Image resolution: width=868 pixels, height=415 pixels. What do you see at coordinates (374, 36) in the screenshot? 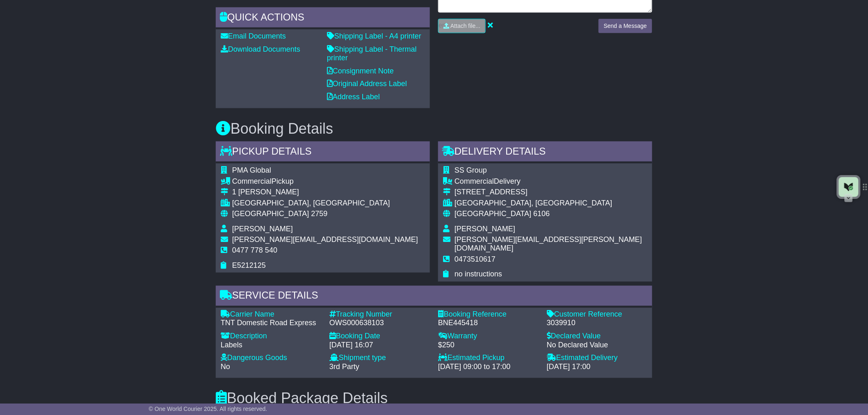
I see `a: Shipping Label - A4 printer` at bounding box center [374, 36].